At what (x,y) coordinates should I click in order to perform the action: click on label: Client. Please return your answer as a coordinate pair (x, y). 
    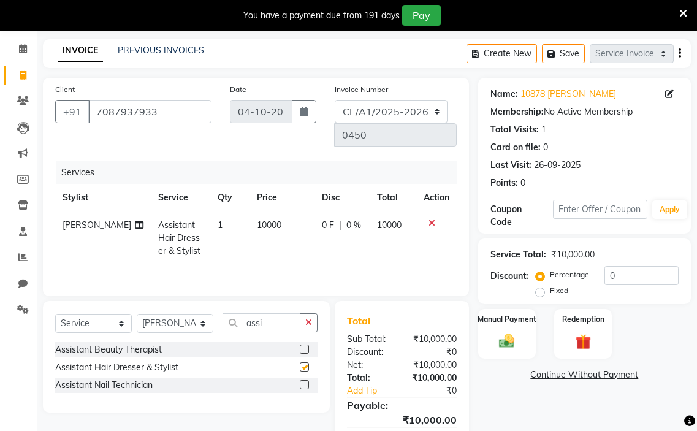
    Looking at the image, I should click on (65, 89).